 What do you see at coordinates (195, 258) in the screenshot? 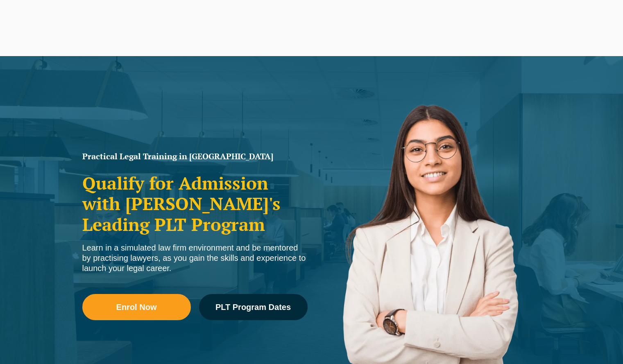
I see `div: Learn in a simulated law firm environment and be mentored by practising lawyers, as you gain the ...` at bounding box center [195, 258].